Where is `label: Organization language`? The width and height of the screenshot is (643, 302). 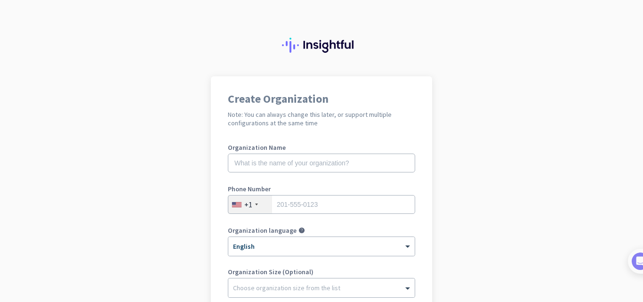
label: Organization language is located at coordinates (262, 230).